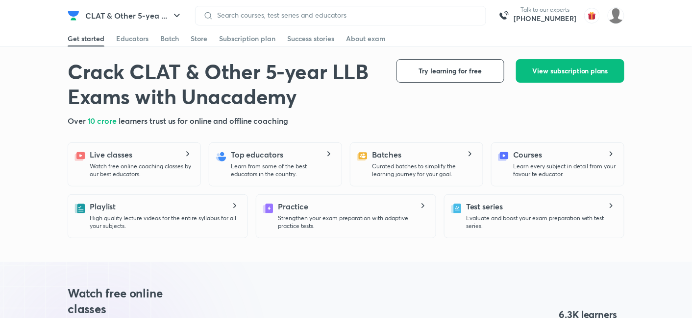  Describe the element at coordinates (293, 207) in the screenshot. I see `h5: Practice` at that location.